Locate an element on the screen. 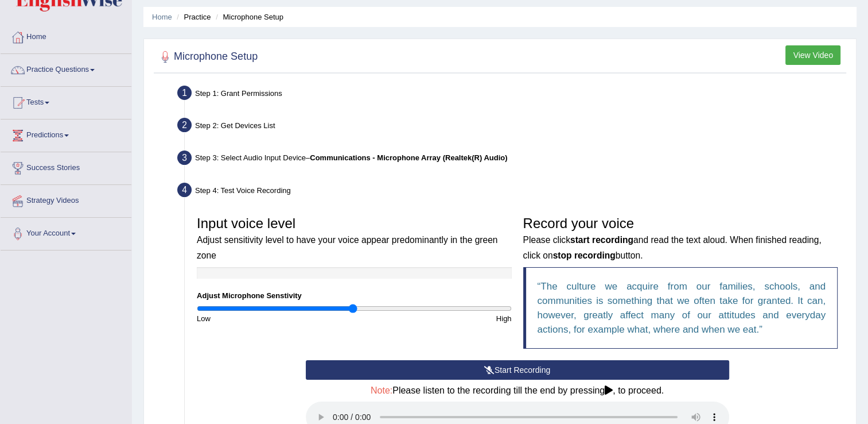 This screenshot has height=424, width=868. div: Step 2: Get Devices List is located at coordinates (511, 127).